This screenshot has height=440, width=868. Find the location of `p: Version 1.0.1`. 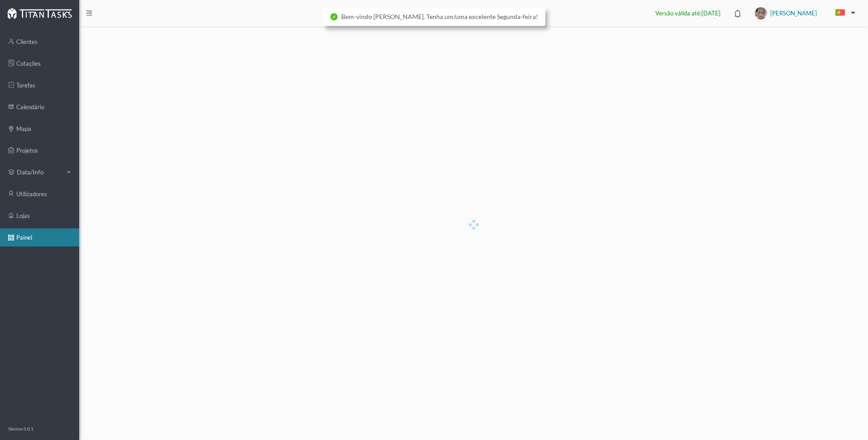

p: Version 1.0.1 is located at coordinates (21, 429).